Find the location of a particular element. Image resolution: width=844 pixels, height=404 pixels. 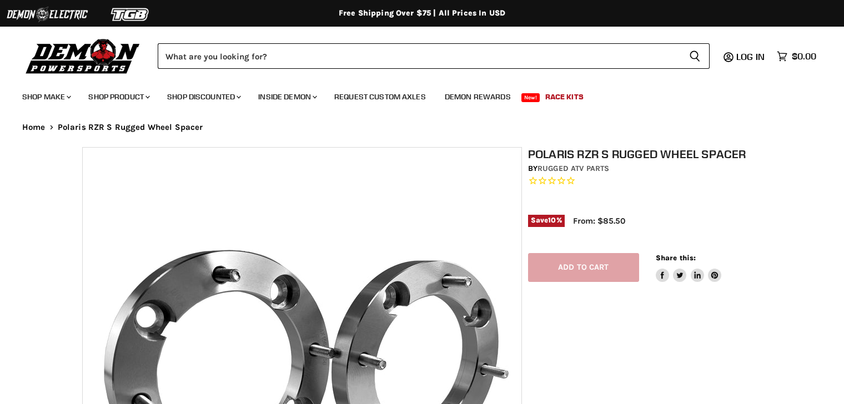

form: Product is located at coordinates (434, 56).